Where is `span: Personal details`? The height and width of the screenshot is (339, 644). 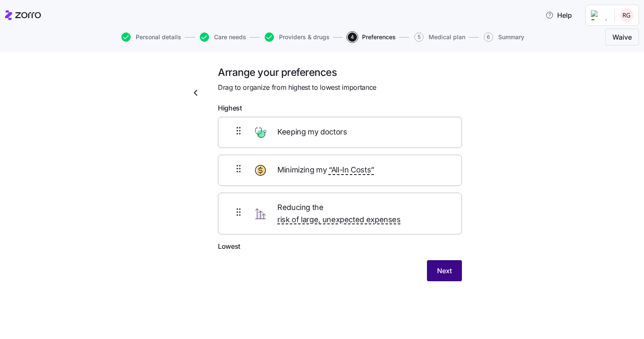
span: Personal details is located at coordinates (158, 37).